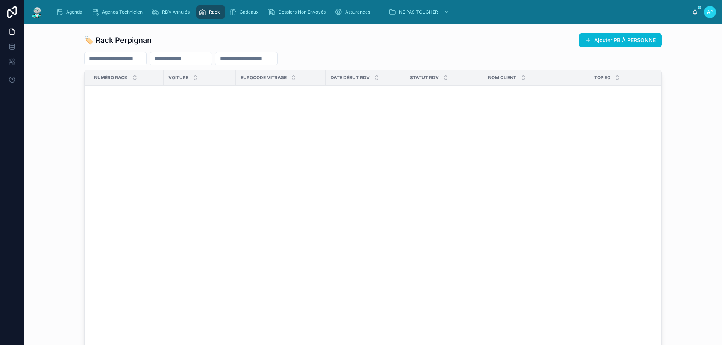 Image resolution: width=722 pixels, height=345 pixels. I want to click on div: scrollable content, so click(371, 12).